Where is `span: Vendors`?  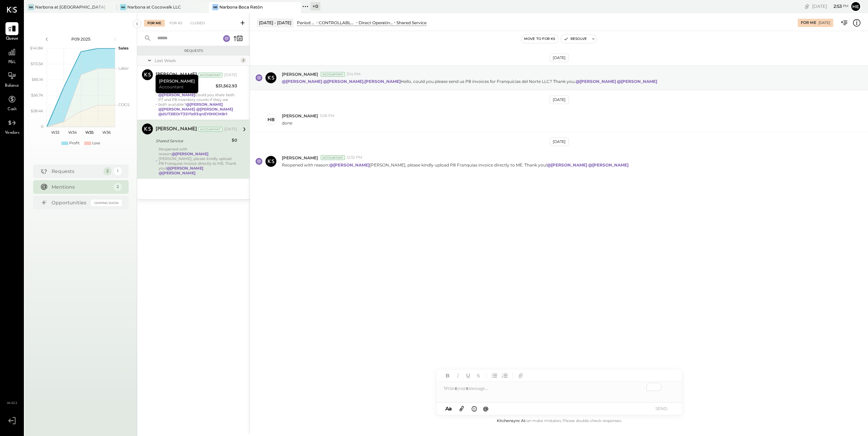 span: Vendors is located at coordinates (12, 133).